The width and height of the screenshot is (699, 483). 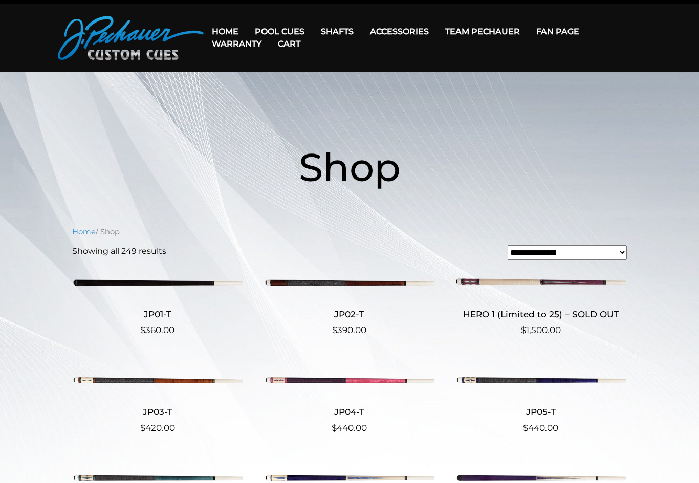 I want to click on img: JP04-T, so click(x=349, y=379).